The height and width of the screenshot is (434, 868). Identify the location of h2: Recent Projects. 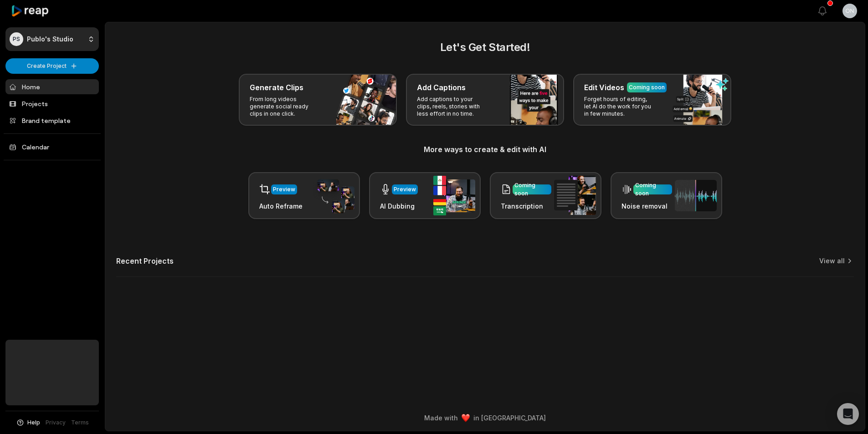
(145, 261).